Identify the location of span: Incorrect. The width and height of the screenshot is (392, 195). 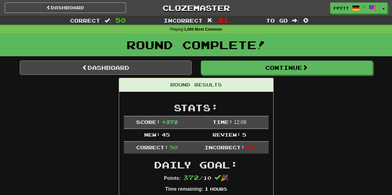
(183, 20).